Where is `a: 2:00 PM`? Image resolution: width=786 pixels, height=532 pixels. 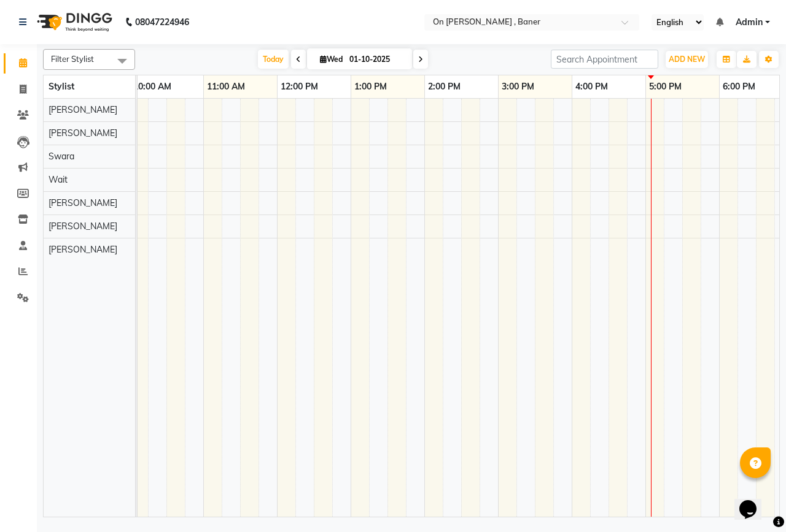
a: 2:00 PM is located at coordinates (444, 87).